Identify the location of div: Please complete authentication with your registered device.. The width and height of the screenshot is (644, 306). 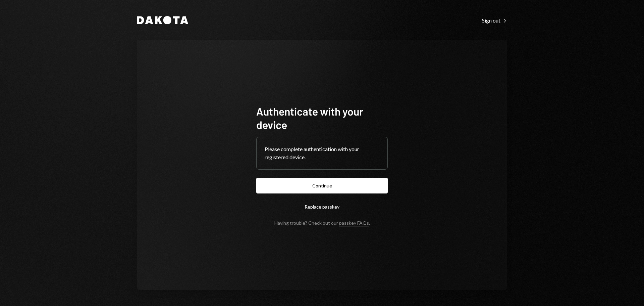
(322, 153).